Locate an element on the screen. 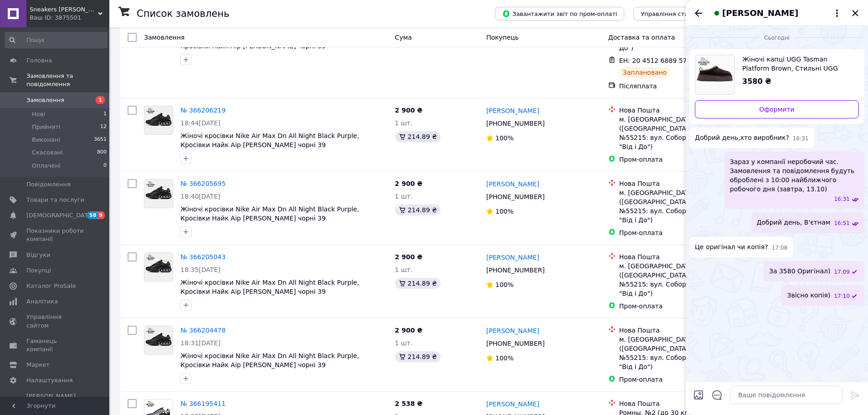 This screenshot has width=868, height=415. span: ЕН: 20 4512 6889 5739 is located at coordinates (657, 61).